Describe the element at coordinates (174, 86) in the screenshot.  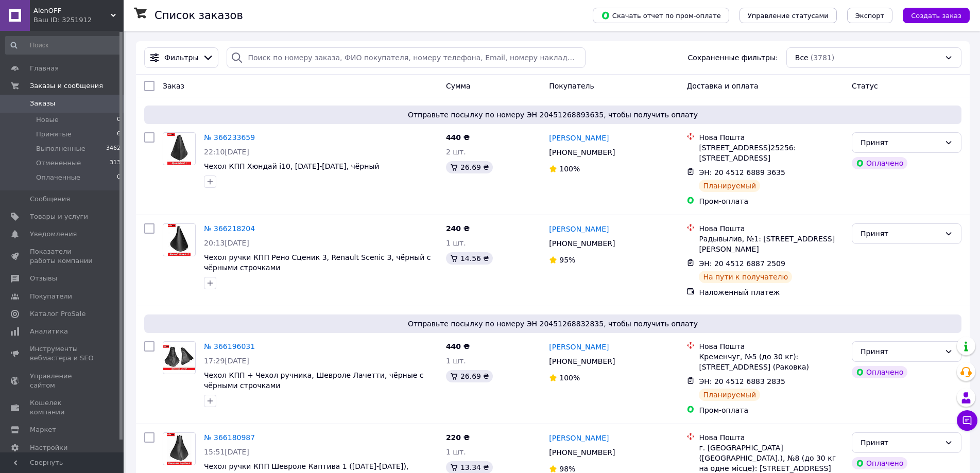
I see `span: Заказ` at that location.